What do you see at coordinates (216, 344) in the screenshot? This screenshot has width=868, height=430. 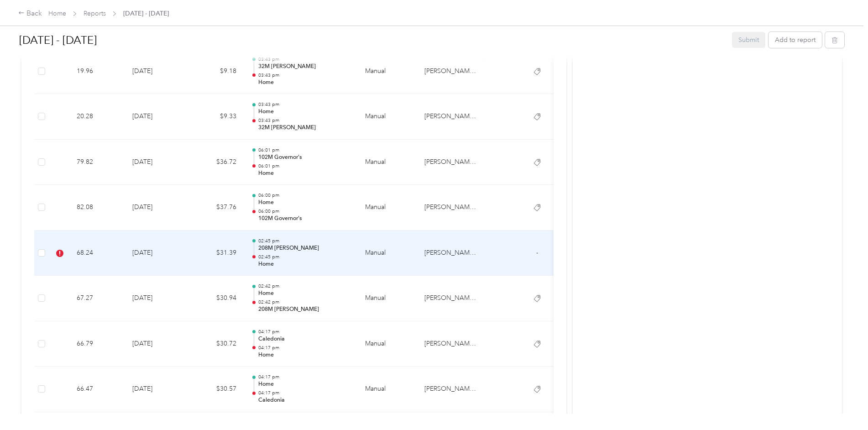 I see `td: $30.72` at bounding box center [216, 344].